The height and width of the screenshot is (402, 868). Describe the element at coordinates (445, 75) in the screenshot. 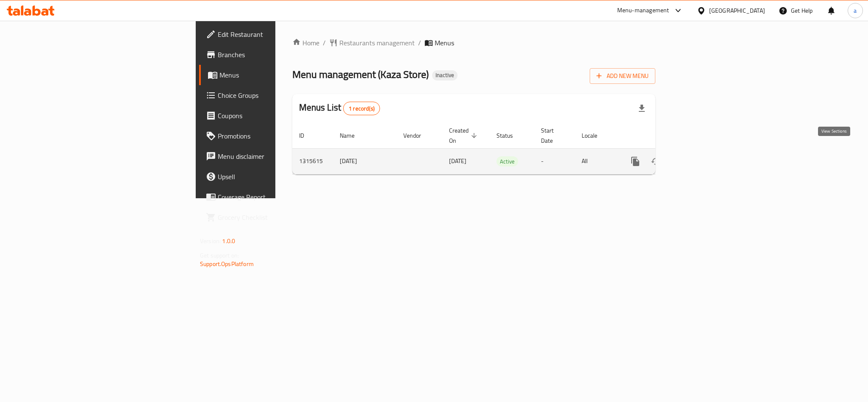

I see `span: Inactive` at that location.